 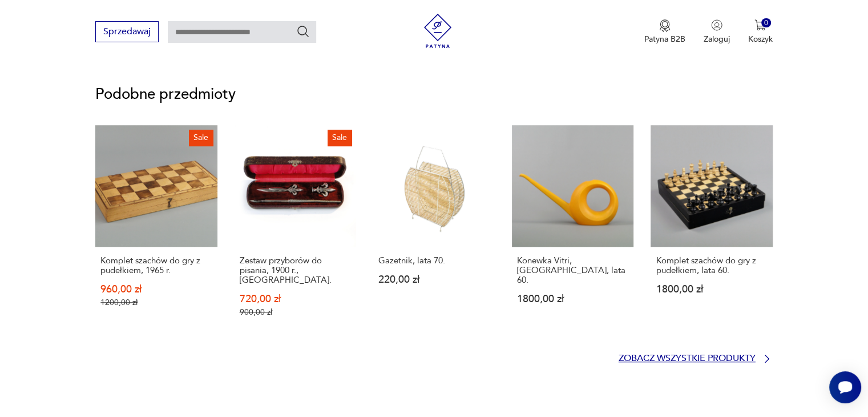 I want to click on button: Zaloguj, so click(x=717, y=32).